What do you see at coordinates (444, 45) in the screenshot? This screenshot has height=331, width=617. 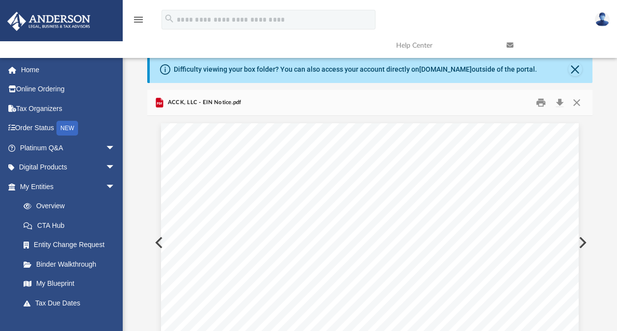 I see `a: Help Center` at bounding box center [444, 45].